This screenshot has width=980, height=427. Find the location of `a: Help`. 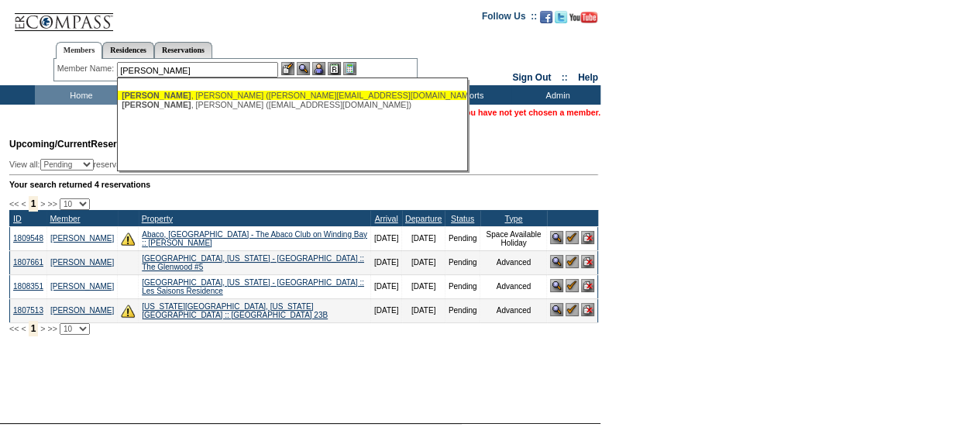

a: Help is located at coordinates (588, 78).